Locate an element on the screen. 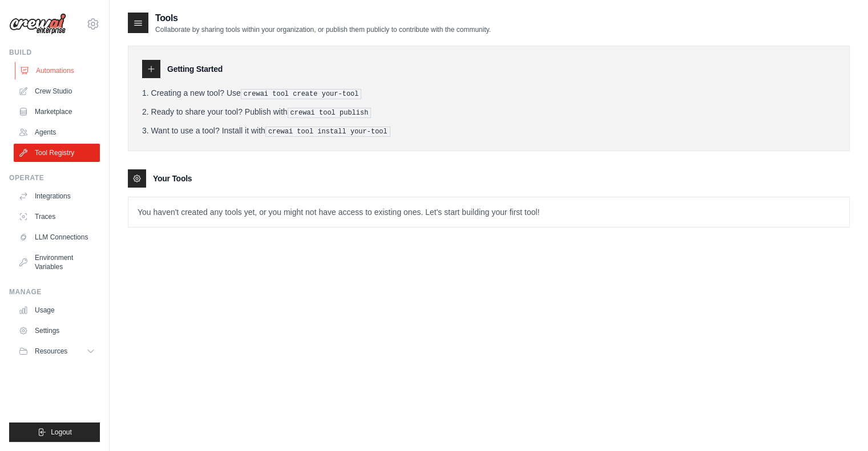  li: Ready to share your tool? Publish with is located at coordinates (489, 112).